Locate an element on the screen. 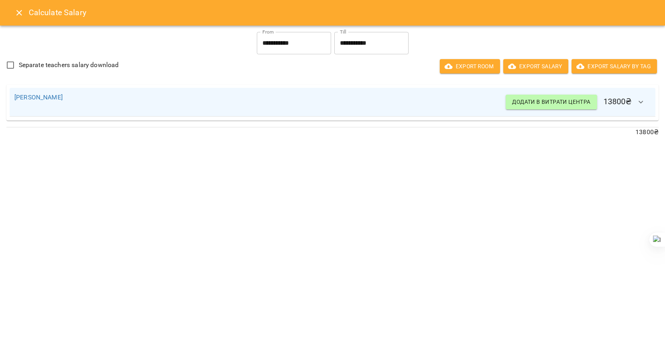  button: Додати в витрати центра is located at coordinates (551, 102).